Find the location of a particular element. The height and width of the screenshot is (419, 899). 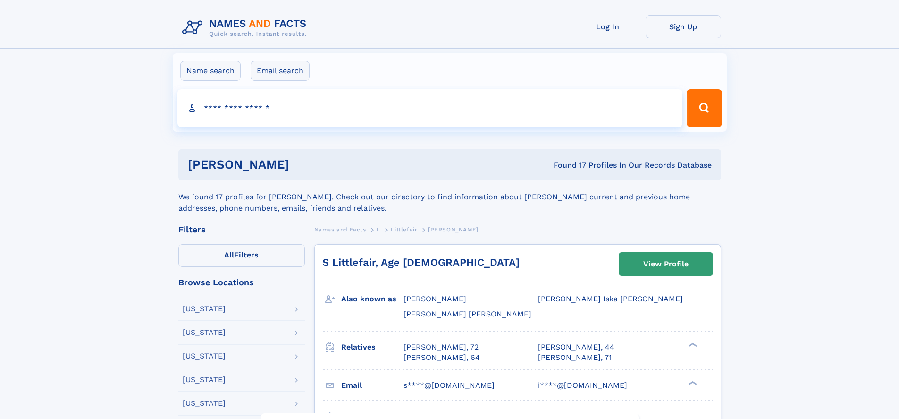

span: Littlefair is located at coordinates (404, 229).